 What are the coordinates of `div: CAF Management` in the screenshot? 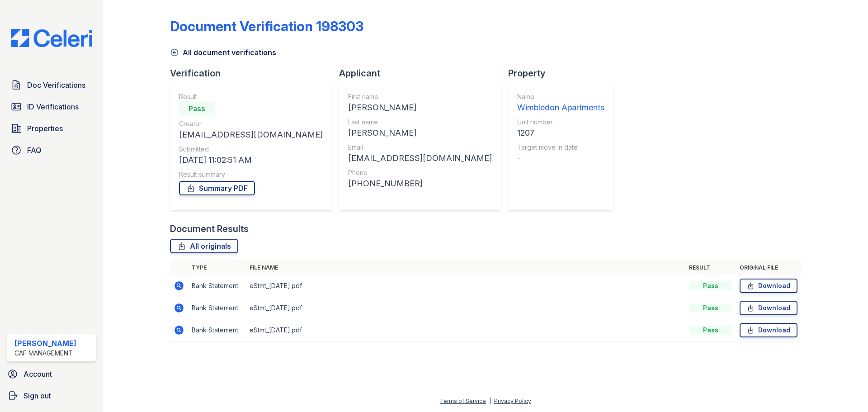 It's located at (45, 353).